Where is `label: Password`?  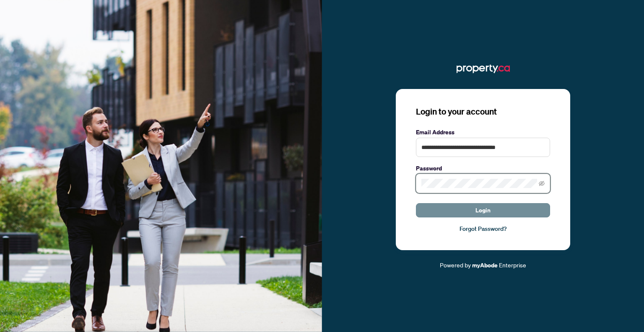
label: Password is located at coordinates (483, 168).